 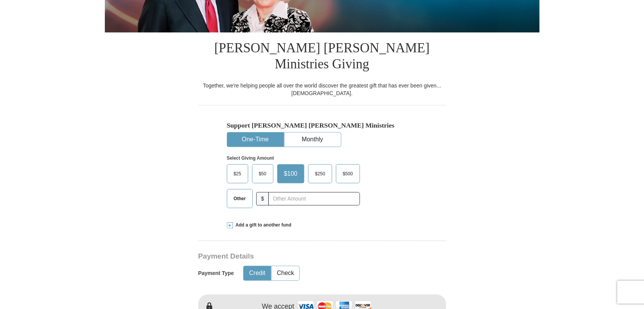 What do you see at coordinates (314, 199) in the screenshot?
I see `input: Other Amount` at bounding box center [314, 199].